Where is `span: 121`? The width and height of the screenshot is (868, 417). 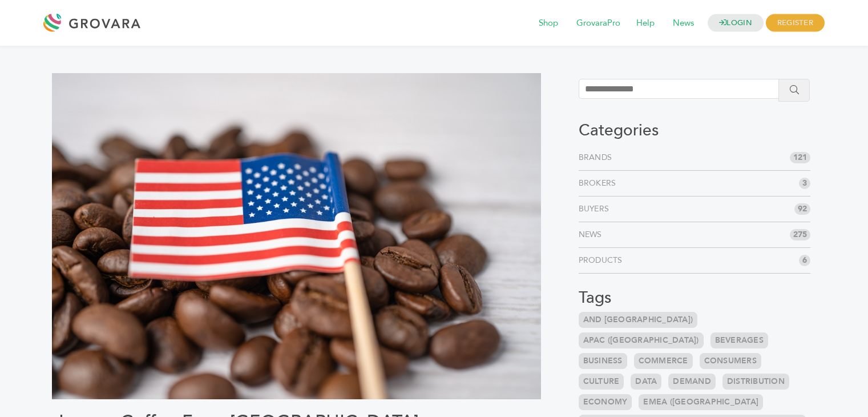 span: 121 is located at coordinates (800, 157).